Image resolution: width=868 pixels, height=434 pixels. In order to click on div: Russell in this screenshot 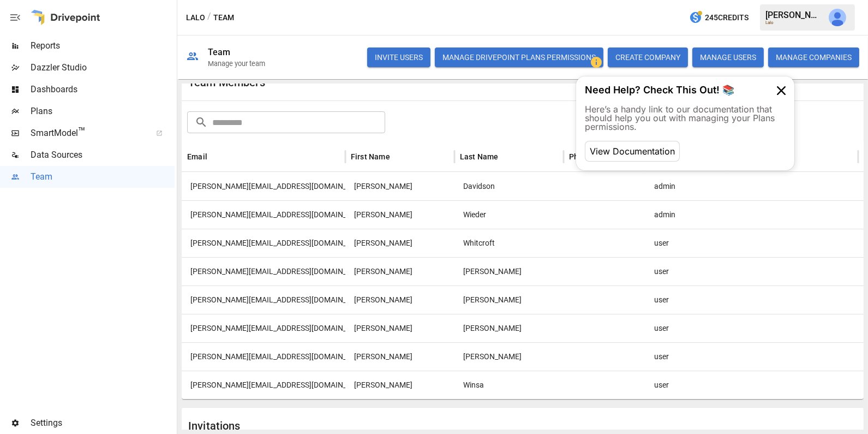, I will do `click(509, 271)`.